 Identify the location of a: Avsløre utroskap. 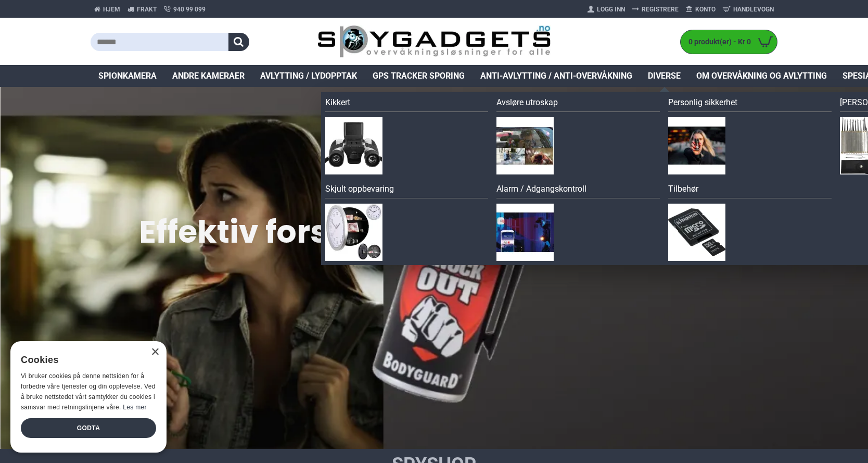
(578, 104).